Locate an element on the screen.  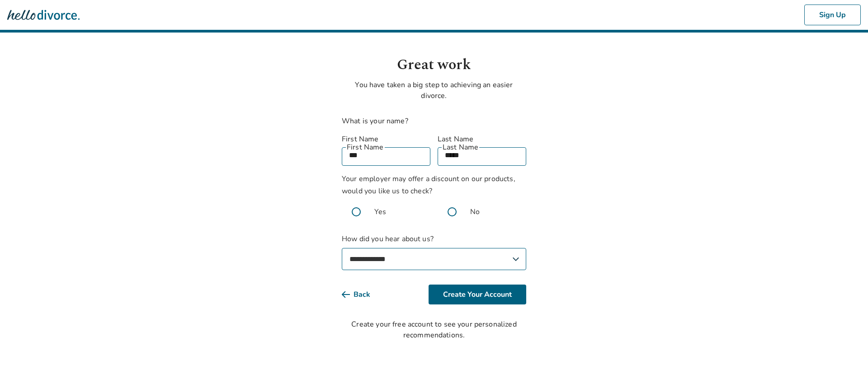
label: Last Name is located at coordinates (482, 139).